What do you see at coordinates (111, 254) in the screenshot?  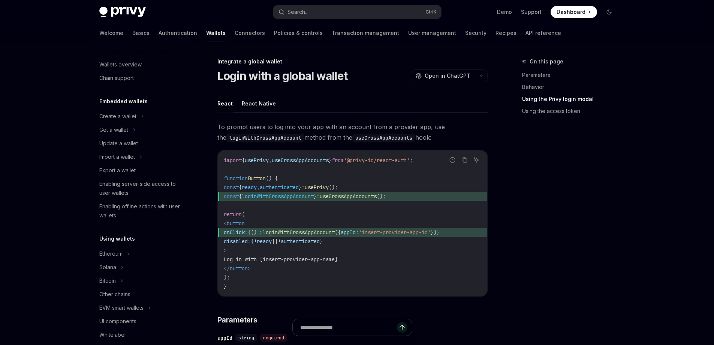 I see `div: Ethereum` at bounding box center [111, 254].